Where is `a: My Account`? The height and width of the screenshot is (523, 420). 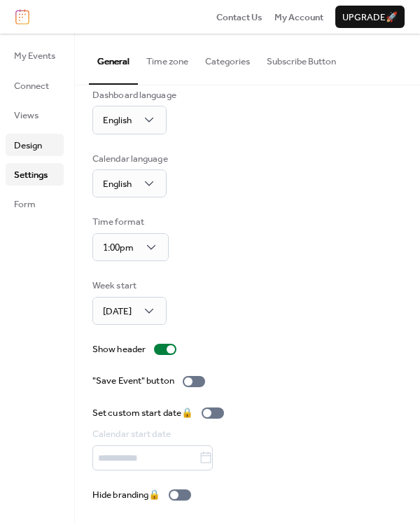
a: My Account is located at coordinates (299, 17).